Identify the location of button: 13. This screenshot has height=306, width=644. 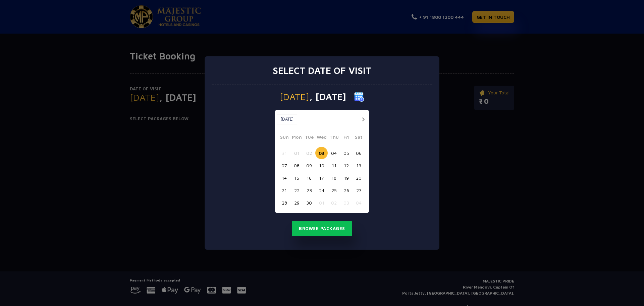
(359, 165).